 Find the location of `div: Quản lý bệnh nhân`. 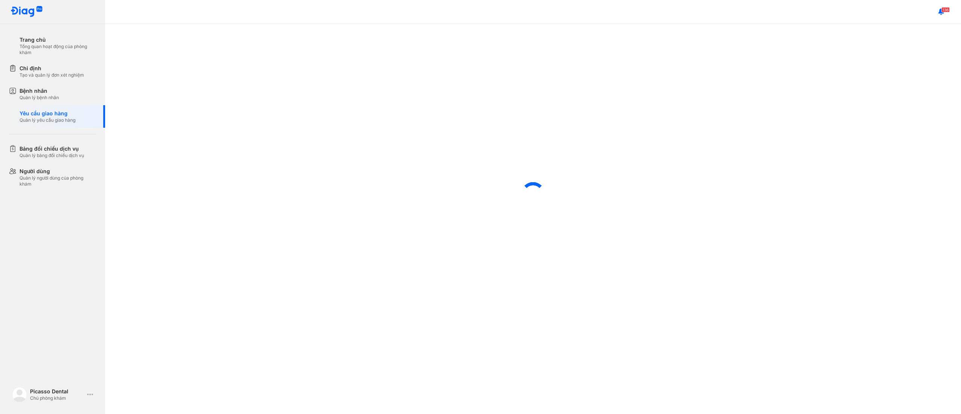

div: Quản lý bệnh nhân is located at coordinates (39, 98).